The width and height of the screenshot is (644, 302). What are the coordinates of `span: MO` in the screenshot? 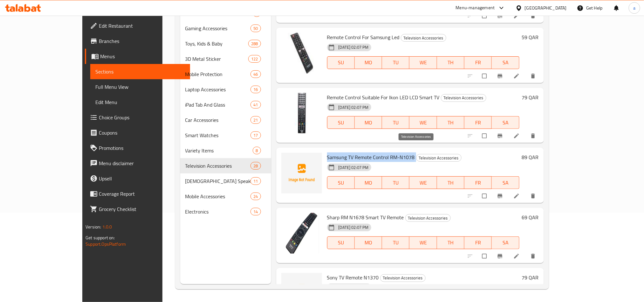 It's located at (368, 183).